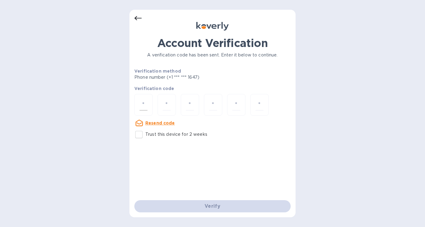  Describe the element at coordinates (157, 71) in the screenshot. I see `b: Verification method` at that location.